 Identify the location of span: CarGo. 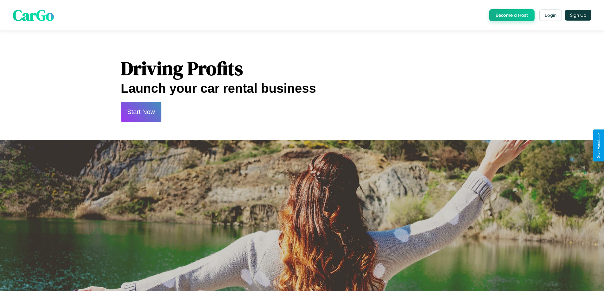
(33, 15).